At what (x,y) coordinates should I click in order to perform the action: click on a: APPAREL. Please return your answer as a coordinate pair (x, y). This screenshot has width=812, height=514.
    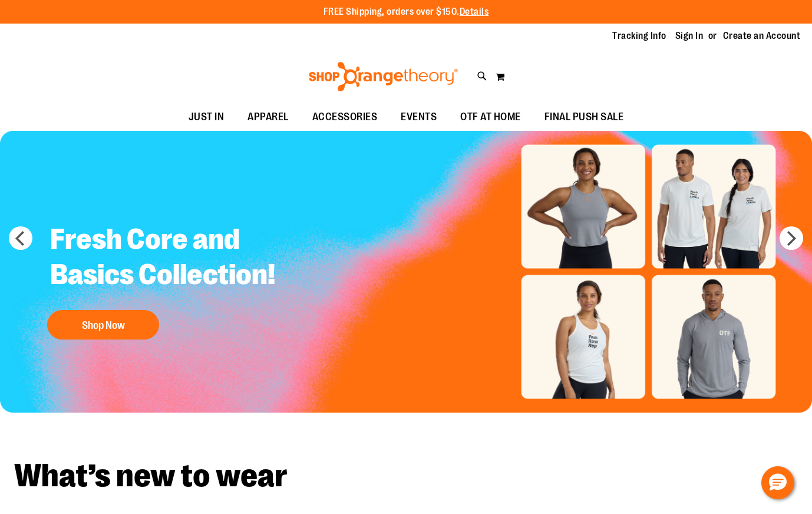
    Looking at the image, I should click on (268, 117).